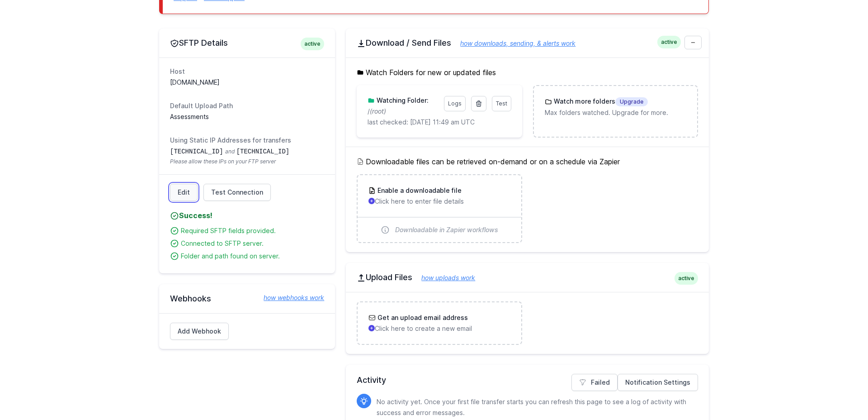  I want to click on p: Click here to enter file details, so click(439, 202).